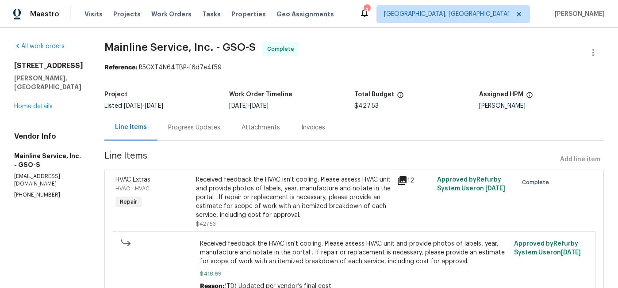  Describe the element at coordinates (400, 97) in the screenshot. I see `span: The total cost of line items that have been proposed by Opendoor. This sum includes line items th...` at that location.